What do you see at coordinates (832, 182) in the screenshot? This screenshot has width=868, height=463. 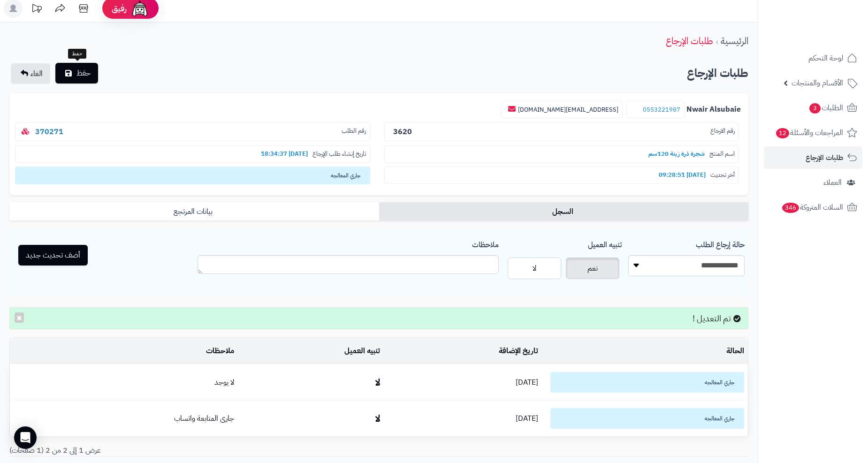 I see `span: العملاء` at bounding box center [832, 182].